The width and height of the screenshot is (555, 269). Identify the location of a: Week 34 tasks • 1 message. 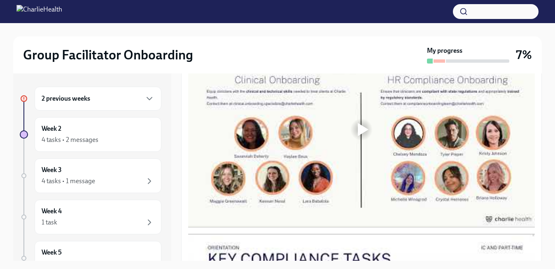
(91, 176).